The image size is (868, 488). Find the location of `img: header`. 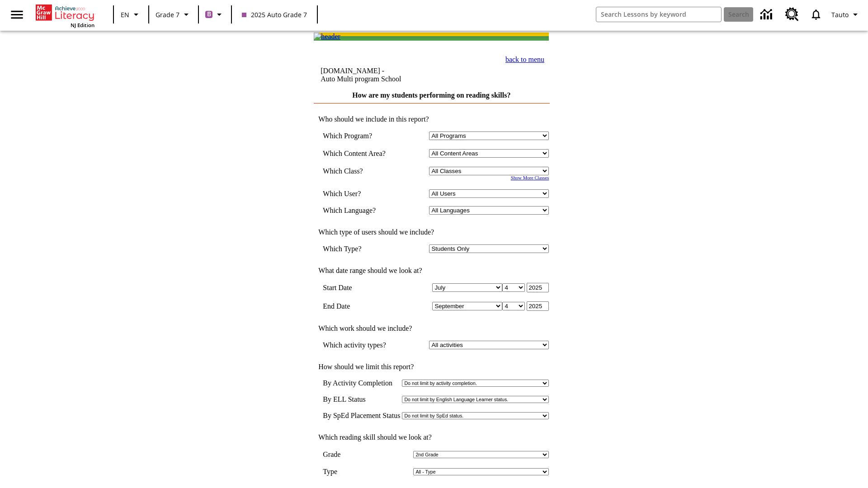

img: header is located at coordinates (327, 36).